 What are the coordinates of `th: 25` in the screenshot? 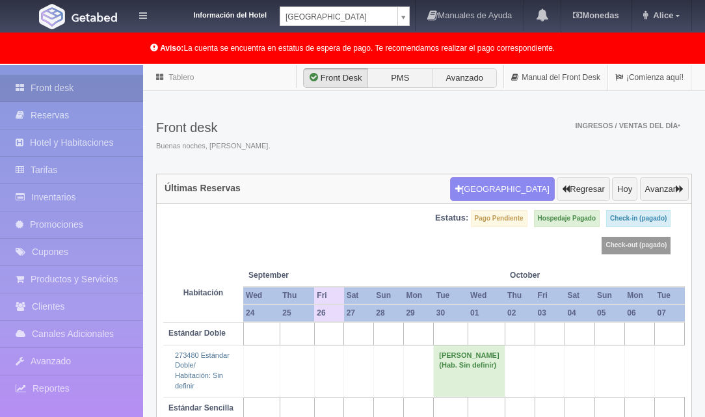 It's located at (297, 313).